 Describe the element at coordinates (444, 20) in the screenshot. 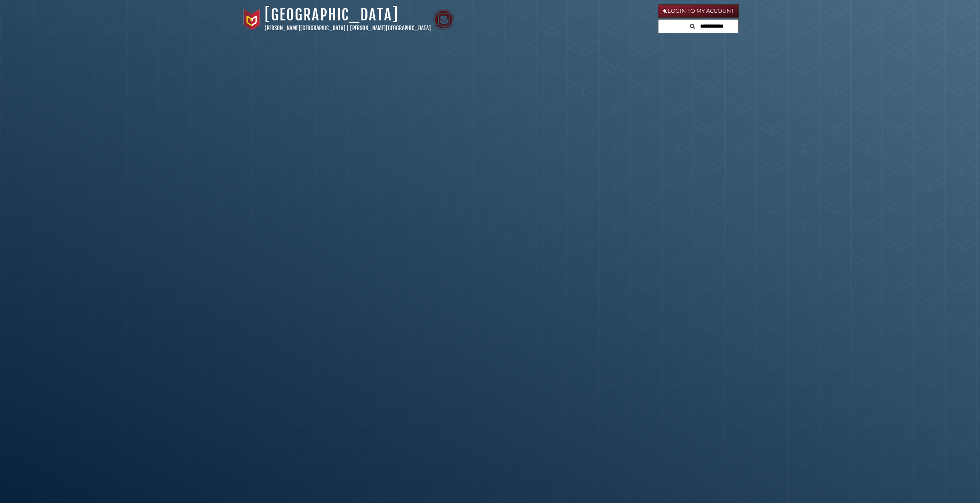

I see `img: Calvin Theological Seminary` at that location.